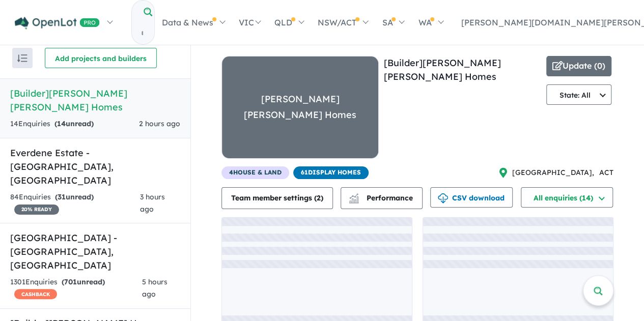 The image size is (644, 321). I want to click on button: All enquiries (14), so click(566, 198).